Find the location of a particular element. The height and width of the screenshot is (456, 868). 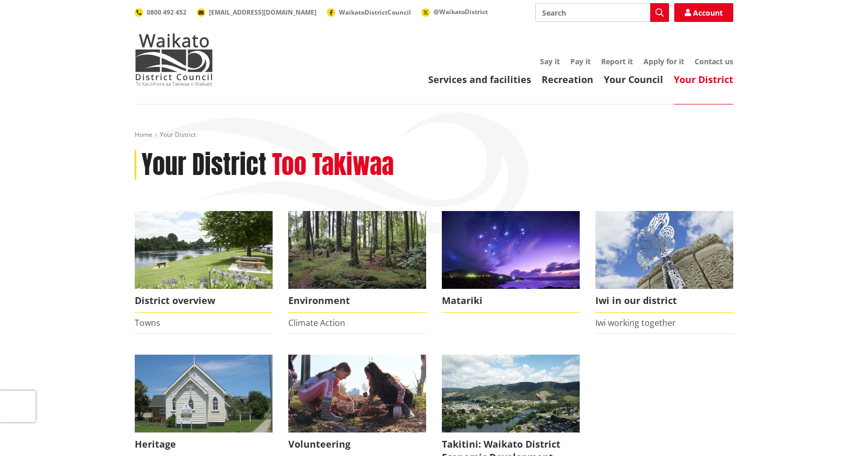

span: WaikatoDistrictCouncil is located at coordinates (375, 12).